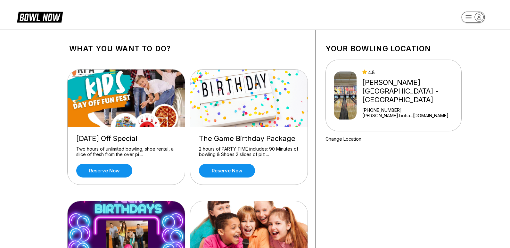  What do you see at coordinates (126, 152) in the screenshot?
I see `div: Two hours of unlimited bowling, shoe rental, a slice of fresh from the over pi ...` at bounding box center [126, 152].